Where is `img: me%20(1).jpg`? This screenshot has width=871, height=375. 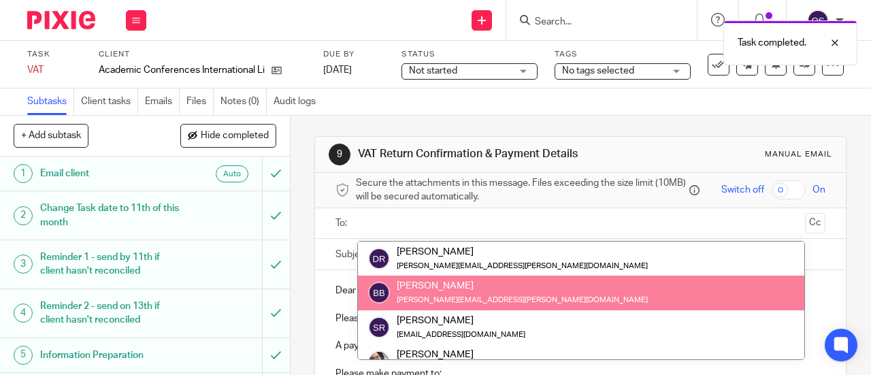
img: me%20(1).jpg is located at coordinates (379, 361).